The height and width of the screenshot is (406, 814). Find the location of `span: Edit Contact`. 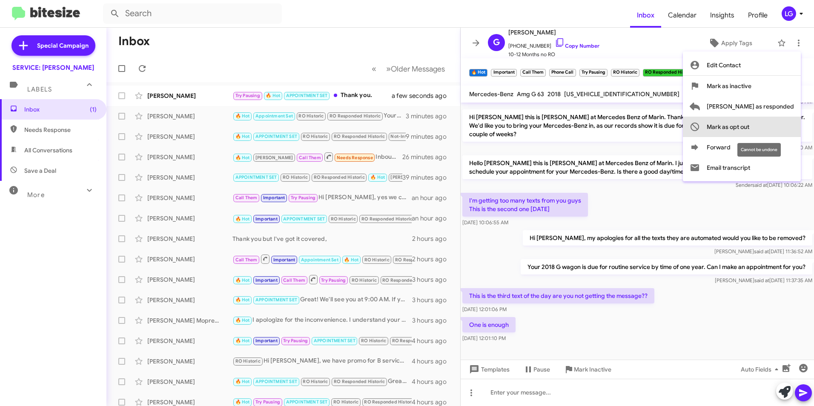

span: Edit Contact is located at coordinates (723, 65).